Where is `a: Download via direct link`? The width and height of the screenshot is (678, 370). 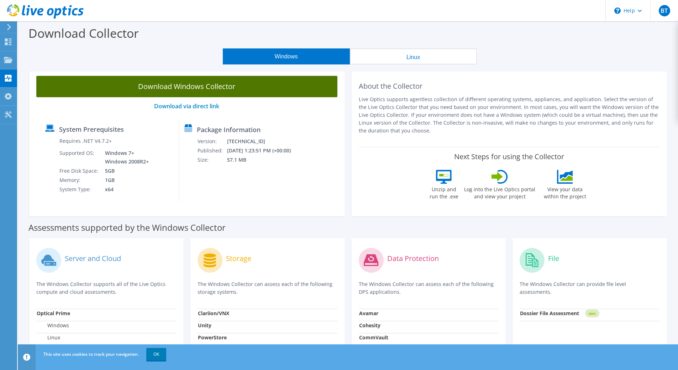
a: Download via direct link is located at coordinates (187, 106).